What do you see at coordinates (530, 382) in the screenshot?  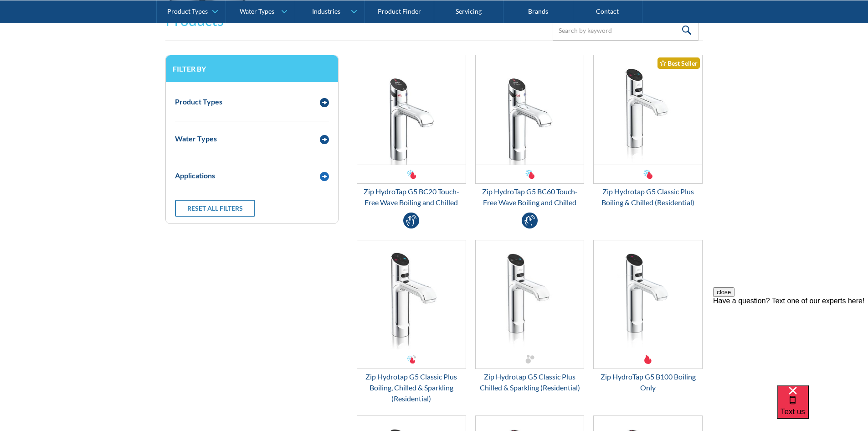 I see `div: Zip Hydrotap G5 Classic Plus Chilled & Sparkling (Residential)` at bounding box center [530, 382].